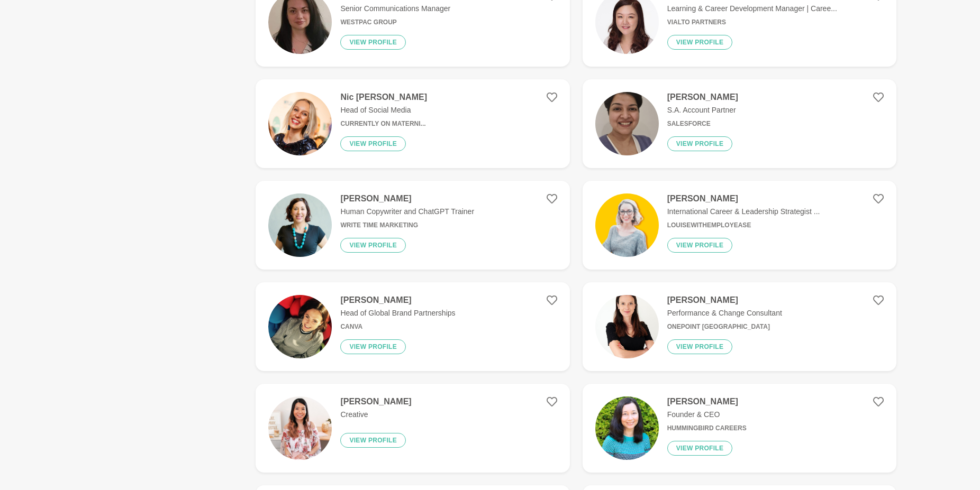 This screenshot has width=980, height=490. Describe the element at coordinates (627, 429) in the screenshot. I see `img: 8f5c26fec7dcfa44aba3563c6790d8d7ebf4827b-570x778.png` at that location.